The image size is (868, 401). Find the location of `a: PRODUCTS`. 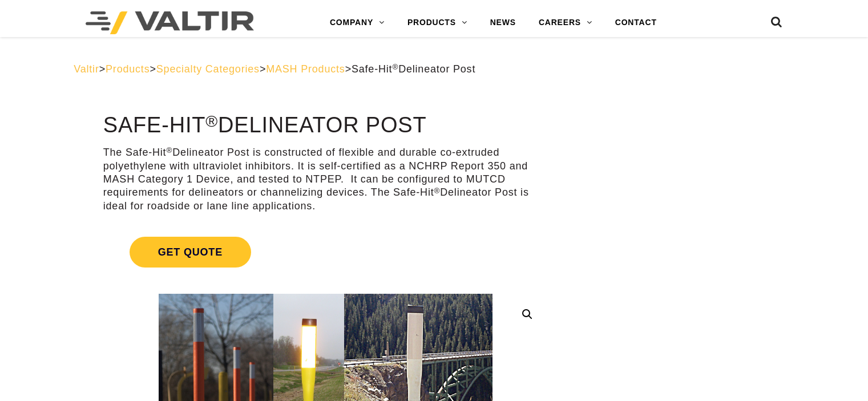

a: PRODUCTS is located at coordinates (438, 23).